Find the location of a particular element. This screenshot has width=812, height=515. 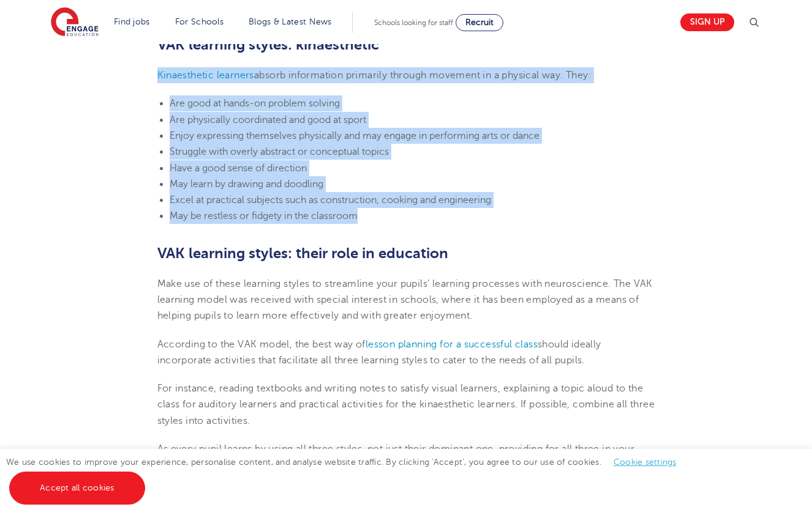

a: Sign up is located at coordinates (708, 22).